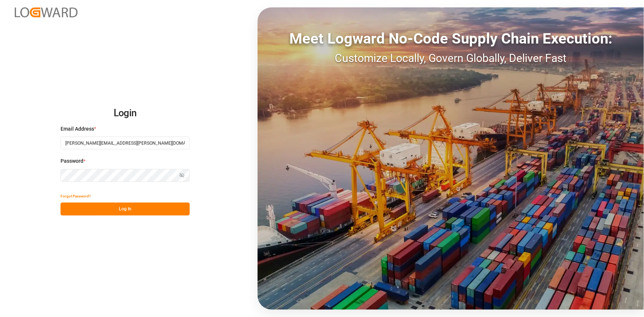  Describe the element at coordinates (125, 113) in the screenshot. I see `h2: Login` at that location.